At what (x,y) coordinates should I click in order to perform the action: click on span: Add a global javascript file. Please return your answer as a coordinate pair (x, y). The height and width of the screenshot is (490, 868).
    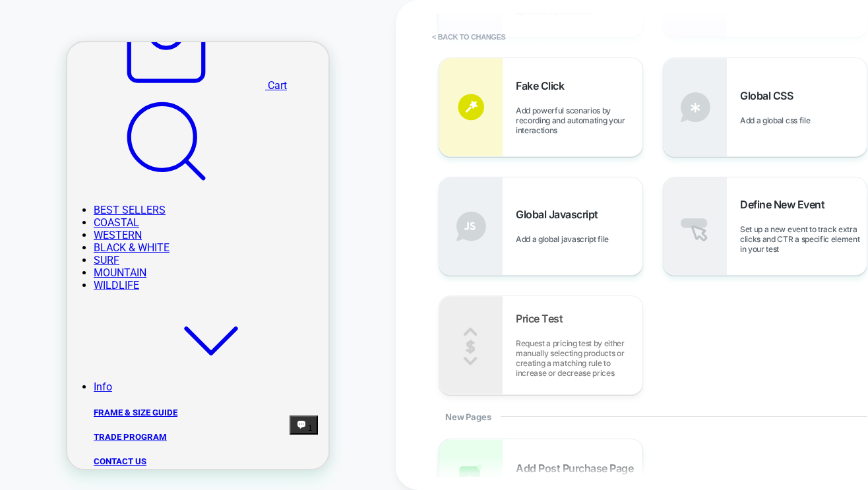
    Looking at the image, I should click on (566, 239).